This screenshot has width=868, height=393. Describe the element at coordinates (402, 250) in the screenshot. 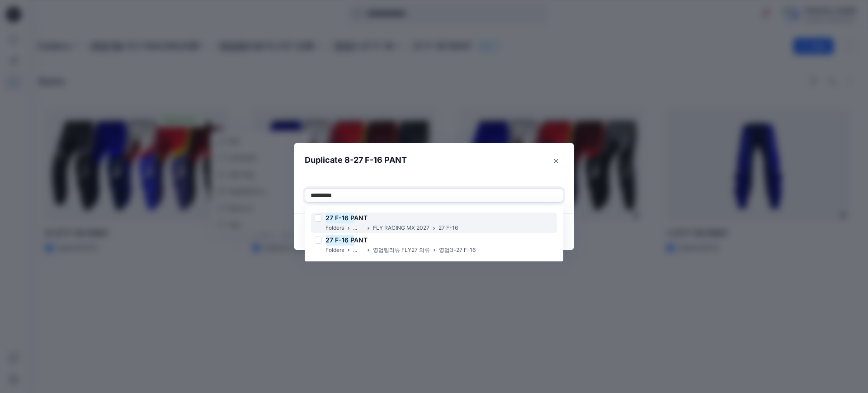

I see `p: 영업팀리뷰 FLY27 의류` at that location.